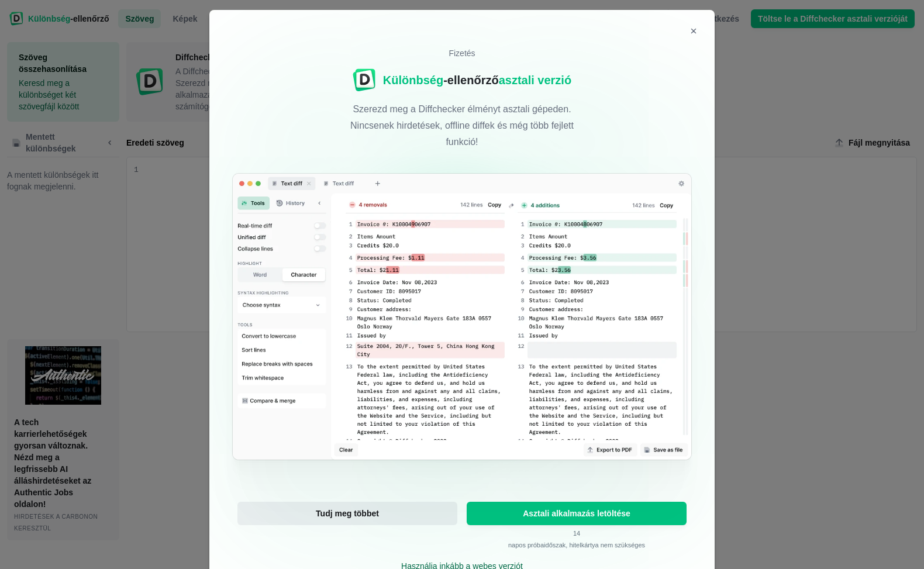  What do you see at coordinates (462, 53) in the screenshot?
I see `font: Fizetés` at bounding box center [462, 53].